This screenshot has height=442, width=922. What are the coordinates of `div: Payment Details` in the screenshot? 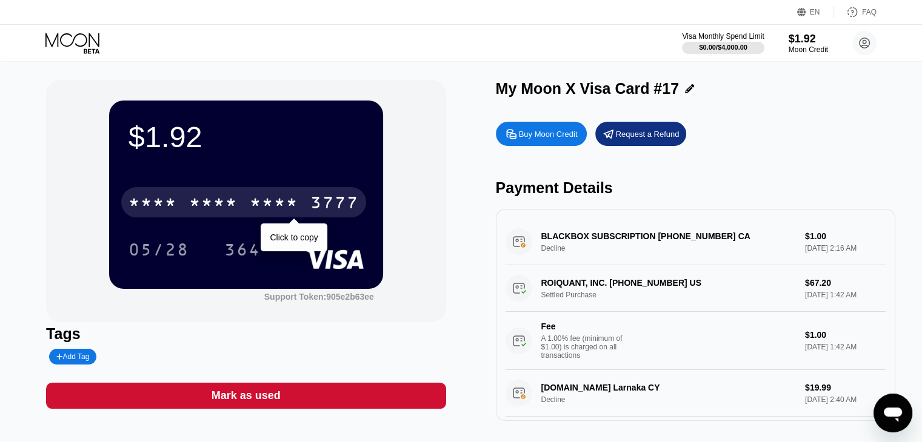 It's located at (695, 188).